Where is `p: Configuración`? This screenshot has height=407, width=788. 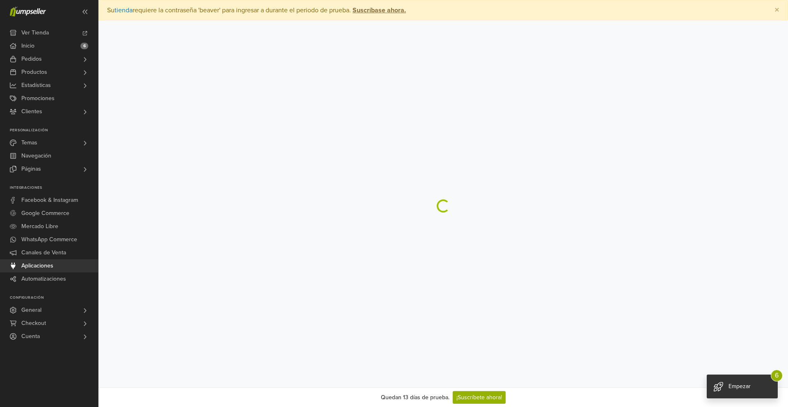 p: Configuración is located at coordinates (54, 298).